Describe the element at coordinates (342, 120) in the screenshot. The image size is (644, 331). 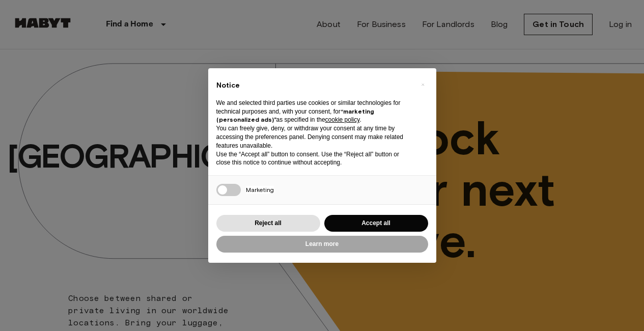
I see `a: cookie policy` at that location.